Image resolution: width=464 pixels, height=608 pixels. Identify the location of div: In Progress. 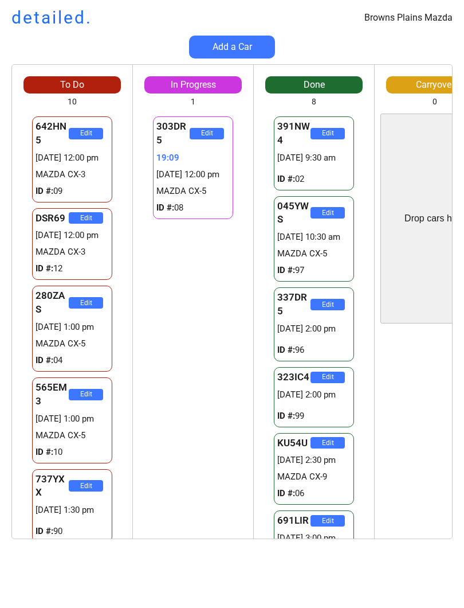
(193, 85).